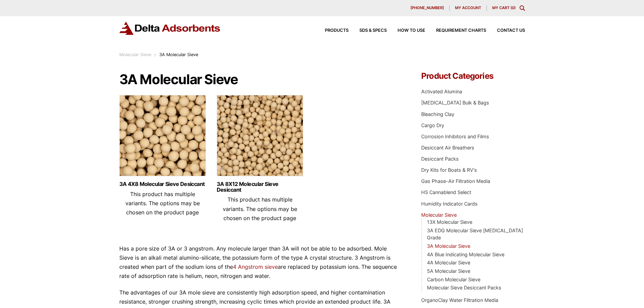 The height and width of the screenshot is (308, 644). I want to click on span: Requirement Charts, so click(461, 31).